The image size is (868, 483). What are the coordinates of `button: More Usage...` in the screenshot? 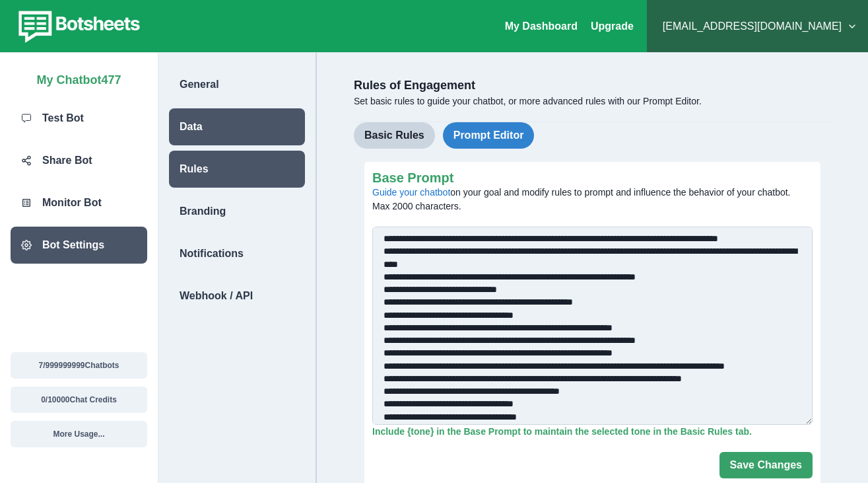 It's located at (78, 434).